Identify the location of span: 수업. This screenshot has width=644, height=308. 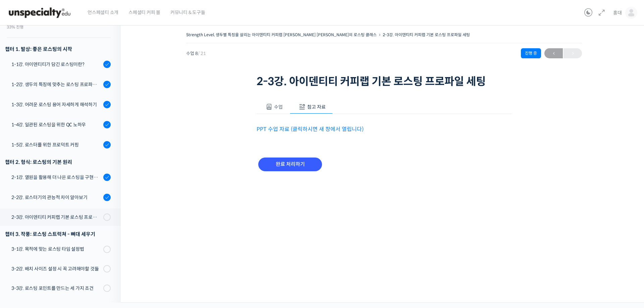
(278, 107).